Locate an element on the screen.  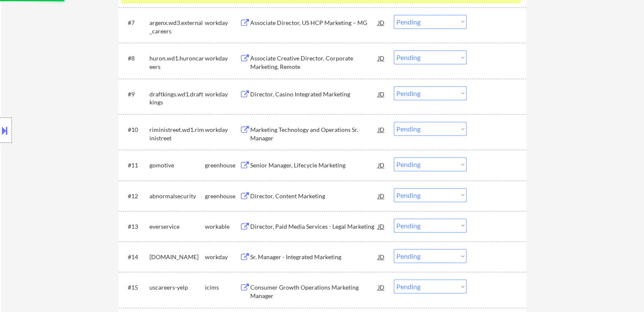
div: #7 is located at coordinates (135, 23).